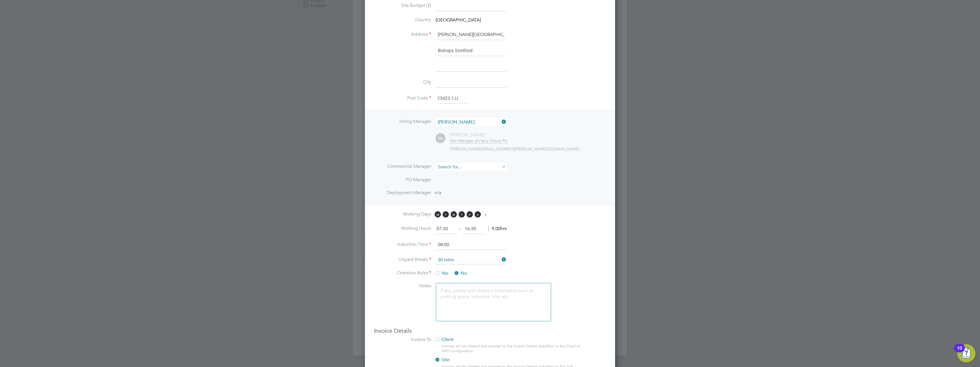  I want to click on label: City, so click(402, 82).